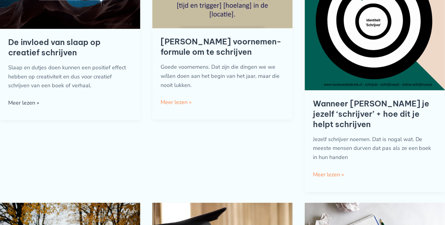  I want to click on p: Goede voornemens. Dat zijn die dingen we we wíllen doen aan het begin van het jaar, maar die nooi..., so click(223, 76).